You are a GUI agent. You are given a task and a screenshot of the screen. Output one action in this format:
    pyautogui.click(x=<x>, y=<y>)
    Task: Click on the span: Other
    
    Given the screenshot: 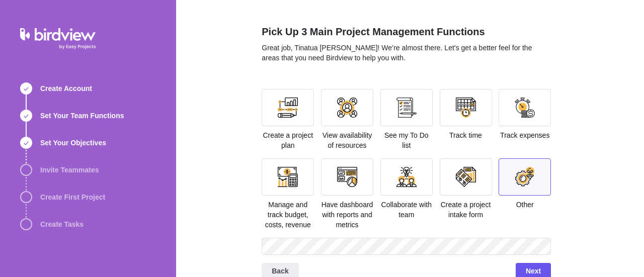 What is the action you would take?
    pyautogui.click(x=525, y=204)
    